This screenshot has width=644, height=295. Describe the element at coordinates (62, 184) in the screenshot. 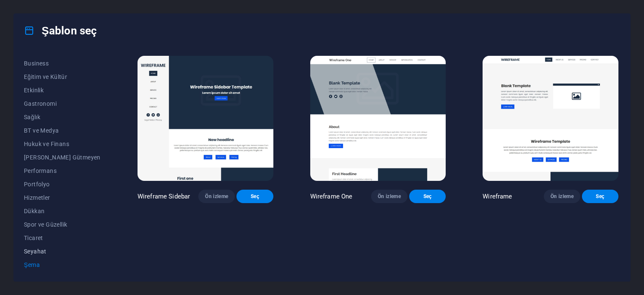

I see `span: Portfolyo` at that location.